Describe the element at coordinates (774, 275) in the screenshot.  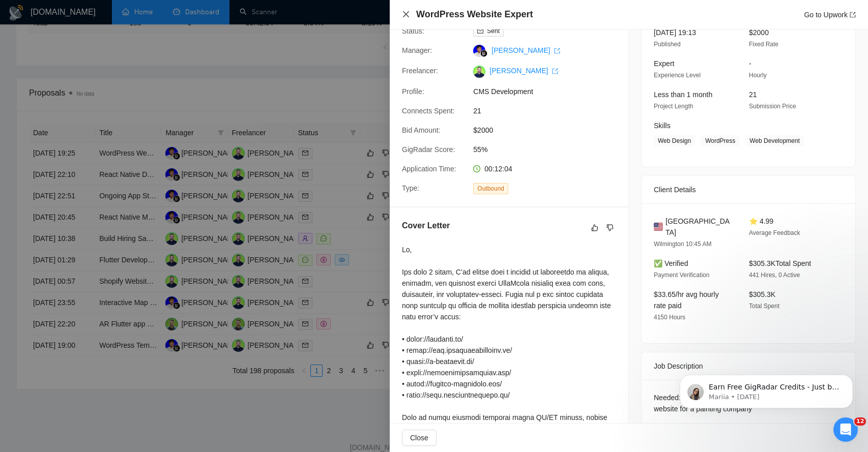
I see `span: 441 Hires, 0 Active` at that location.